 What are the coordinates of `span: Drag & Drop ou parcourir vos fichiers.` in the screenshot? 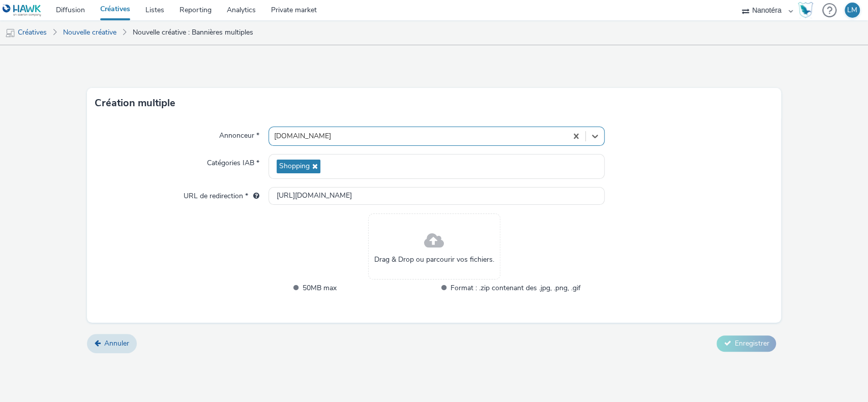 It's located at (434, 259).